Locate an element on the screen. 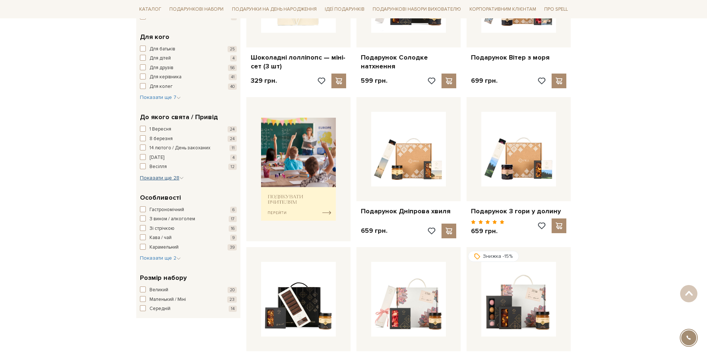 Image resolution: width=707 pixels, height=356 pixels. span: 14 is located at coordinates (233, 309).